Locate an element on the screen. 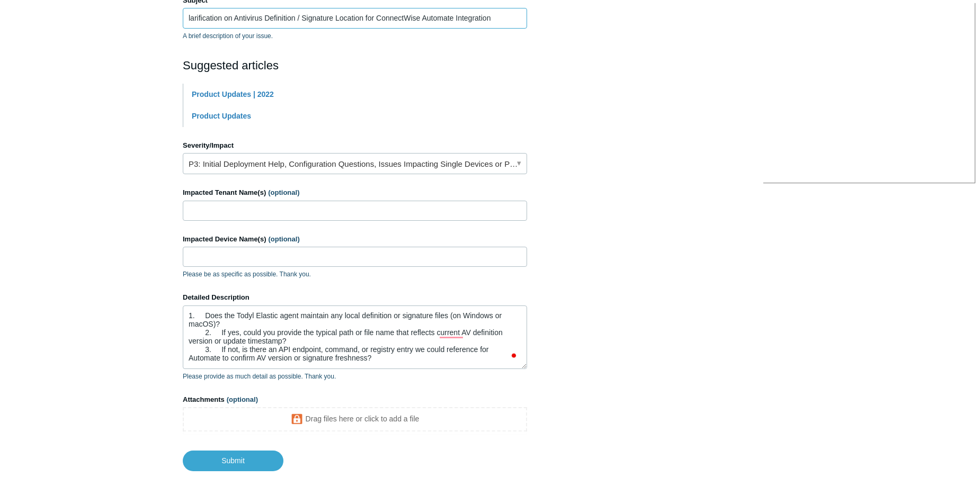 The image size is (980, 495). label: Detailed Description is located at coordinates (355, 298).